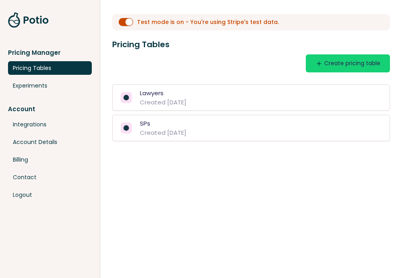  Describe the element at coordinates (151, 93) in the screenshot. I see `div: Lawyers` at that location.